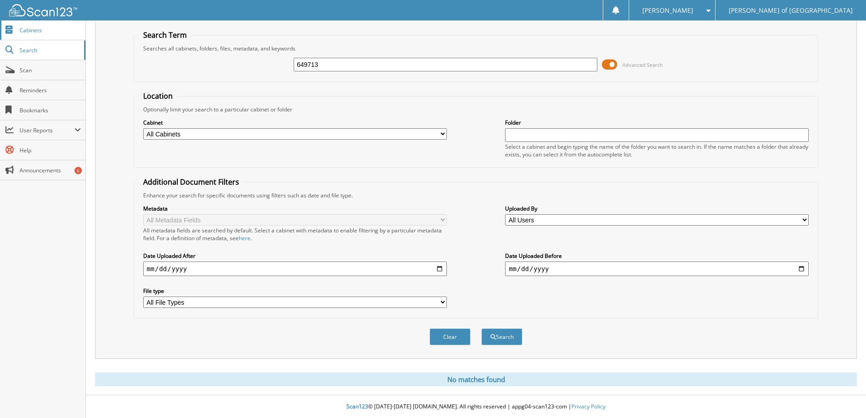 This screenshot has width=866, height=418. Describe the element at coordinates (295, 122) in the screenshot. I see `label: Cabinet` at that location.